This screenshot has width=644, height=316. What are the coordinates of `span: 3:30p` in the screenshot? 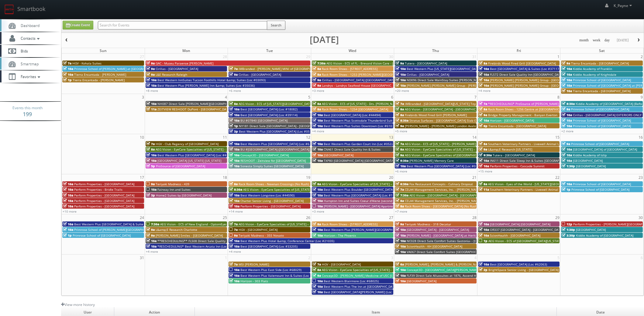 It's located at (569, 235).